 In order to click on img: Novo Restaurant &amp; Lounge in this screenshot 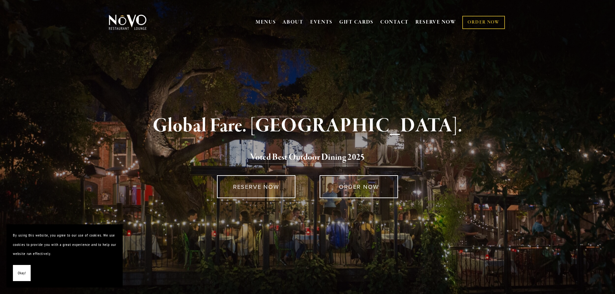, I will do `click(128, 22)`.